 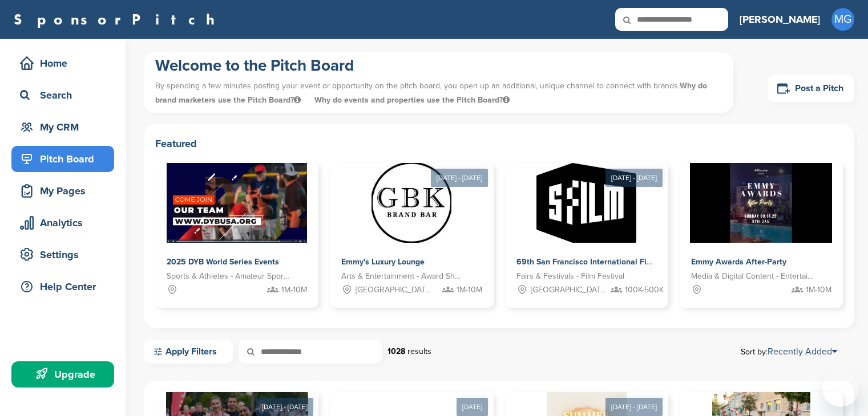 What do you see at coordinates (412, 100) in the screenshot?
I see `span: Why do events and properties use the Pitch Board?` at bounding box center [412, 100].